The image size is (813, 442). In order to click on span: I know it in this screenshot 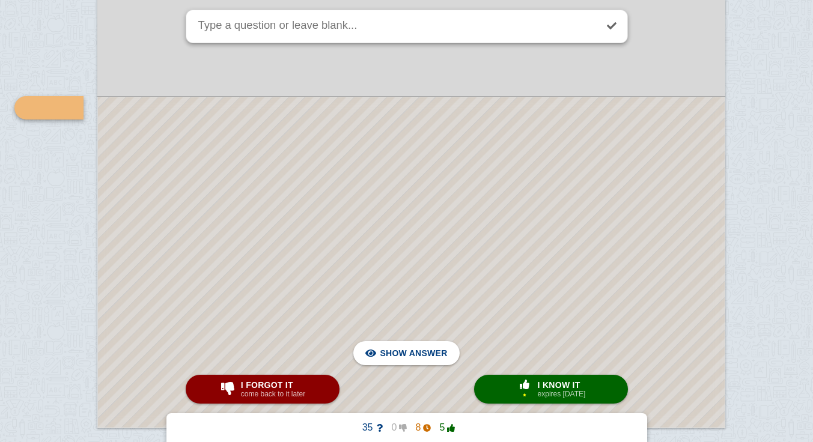, I will do `click(562, 385)`.